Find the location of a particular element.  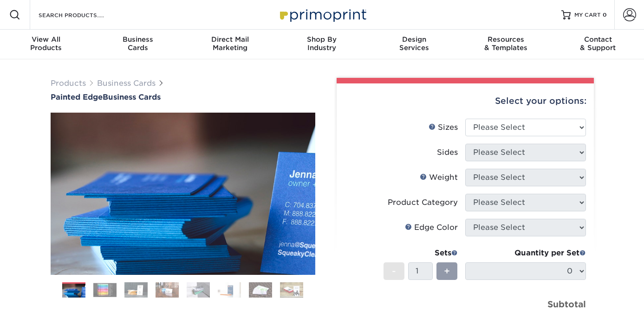

span: Contact is located at coordinates (598, 39).